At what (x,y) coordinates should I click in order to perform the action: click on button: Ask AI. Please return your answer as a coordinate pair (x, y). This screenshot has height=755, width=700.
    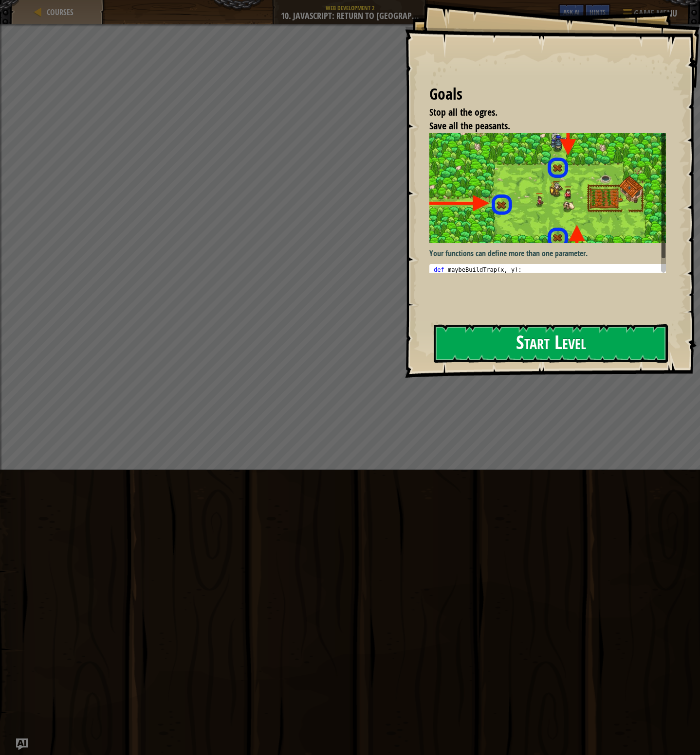
    Looking at the image, I should click on (22, 744).